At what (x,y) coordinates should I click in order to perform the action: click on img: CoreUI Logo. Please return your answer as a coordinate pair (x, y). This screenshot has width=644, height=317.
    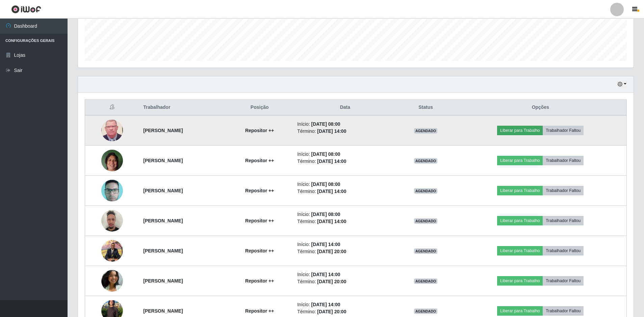
    Looking at the image, I should click on (26, 9).